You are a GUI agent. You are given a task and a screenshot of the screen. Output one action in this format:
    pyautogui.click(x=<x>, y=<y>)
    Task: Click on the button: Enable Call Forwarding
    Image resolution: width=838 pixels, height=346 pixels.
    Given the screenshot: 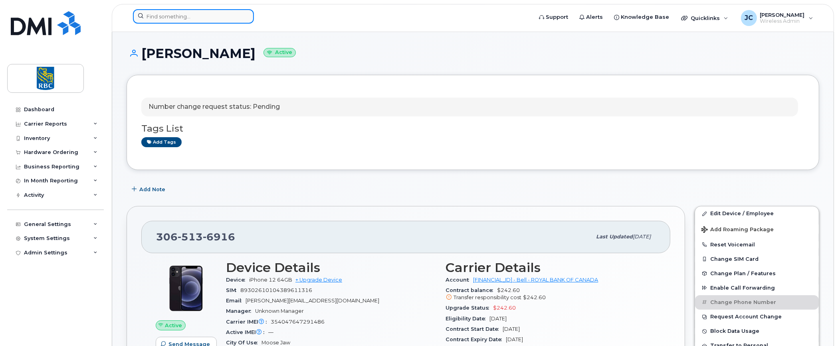 What is the action you would take?
    pyautogui.click(x=757, y=288)
    